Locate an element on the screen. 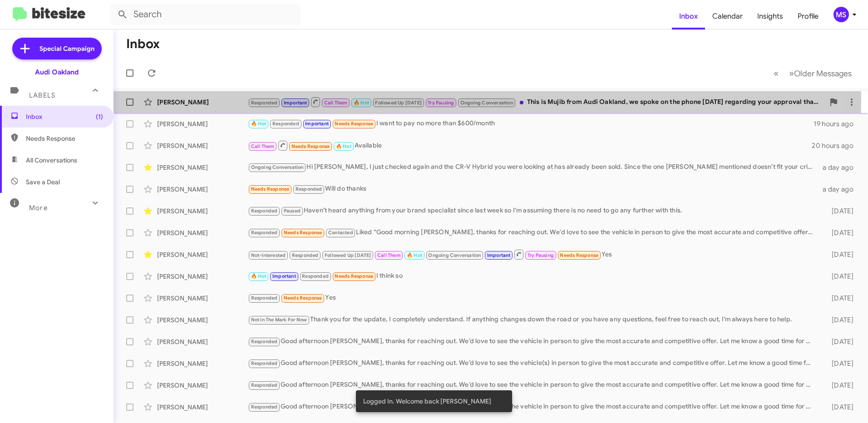 The height and width of the screenshot is (423, 868). a: Insights is located at coordinates (770, 17).